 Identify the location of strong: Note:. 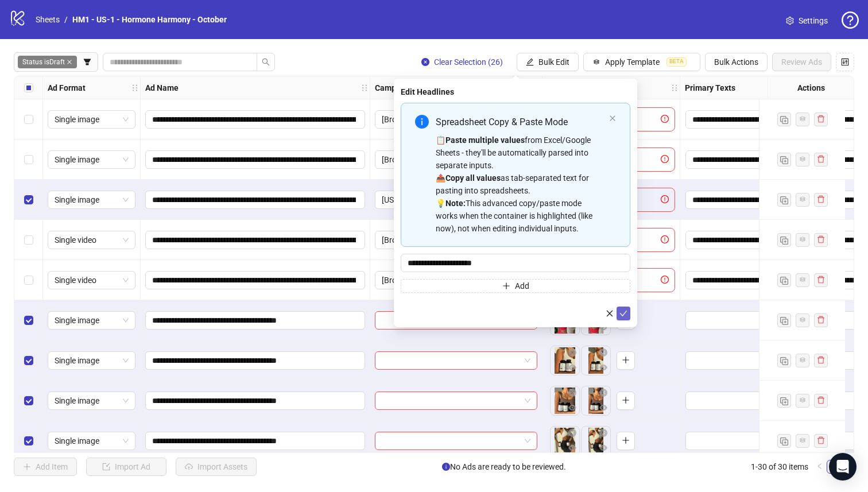
(455, 203).